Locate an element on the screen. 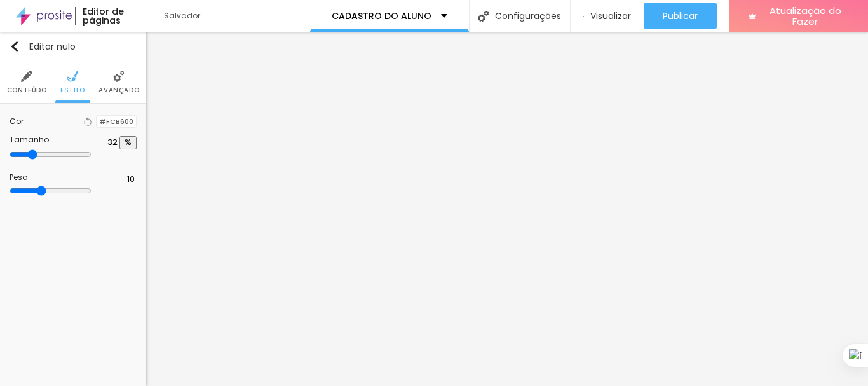 This screenshot has width=868, height=386. font: Atualização do Fazer is located at coordinates (805, 16).